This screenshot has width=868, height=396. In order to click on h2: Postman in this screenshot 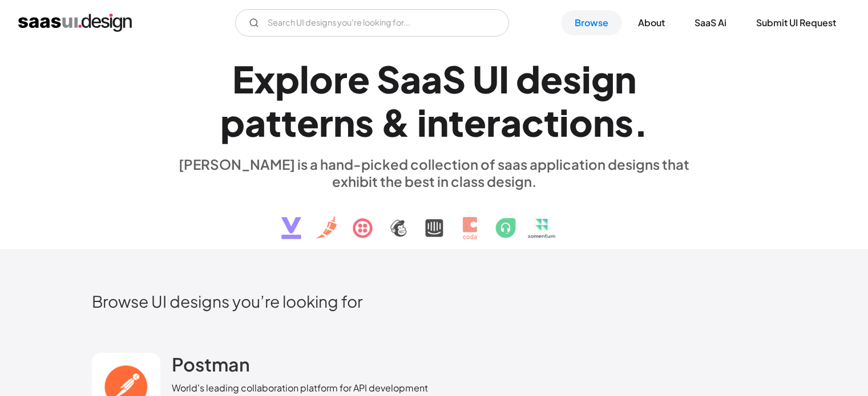, I will do `click(211, 365)`.